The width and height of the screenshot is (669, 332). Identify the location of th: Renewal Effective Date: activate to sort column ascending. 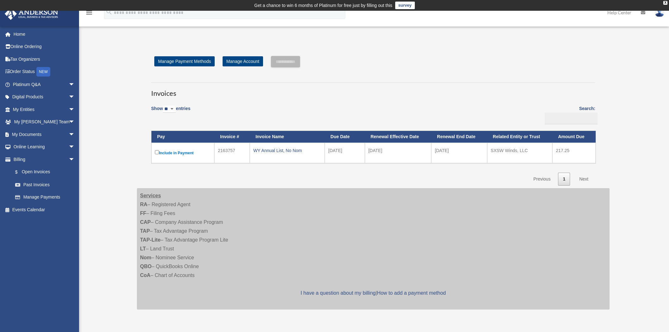
(398, 136).